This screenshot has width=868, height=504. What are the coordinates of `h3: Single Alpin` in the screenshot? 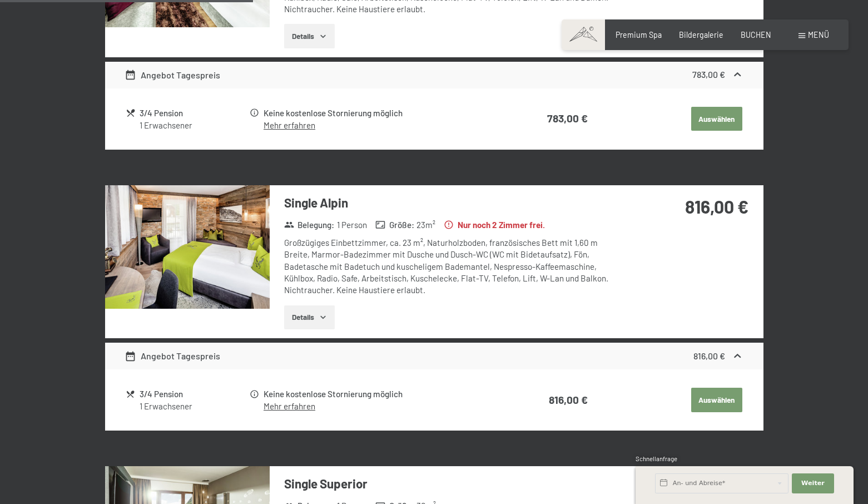 It's located at (449, 203).